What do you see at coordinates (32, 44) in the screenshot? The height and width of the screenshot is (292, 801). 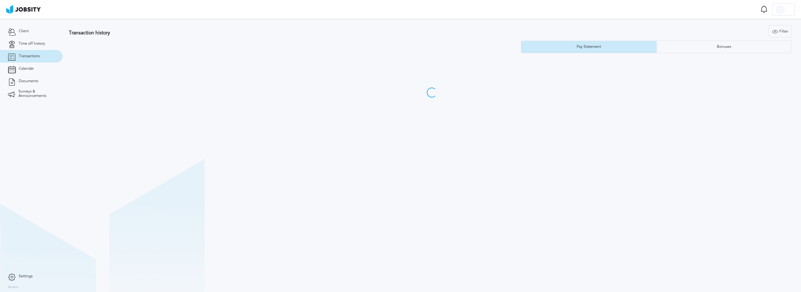 I see `span: Time off history` at bounding box center [32, 44].